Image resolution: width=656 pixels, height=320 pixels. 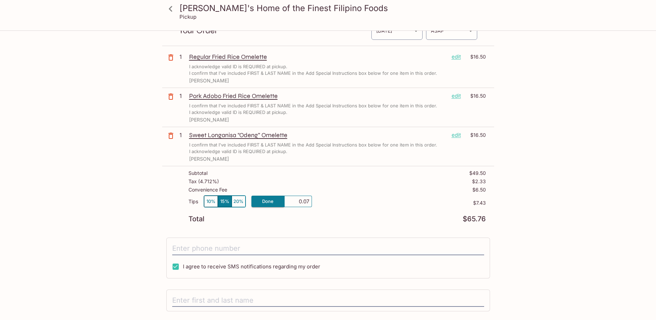 I want to click on span: I agree to receive SMS notifications regarding my order, so click(x=251, y=266).